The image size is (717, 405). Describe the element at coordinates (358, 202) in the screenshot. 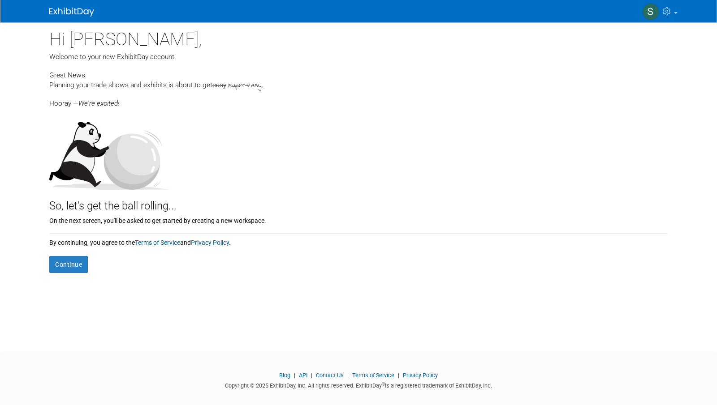

I see `div: So, let's get the ball rolling...` at that location.